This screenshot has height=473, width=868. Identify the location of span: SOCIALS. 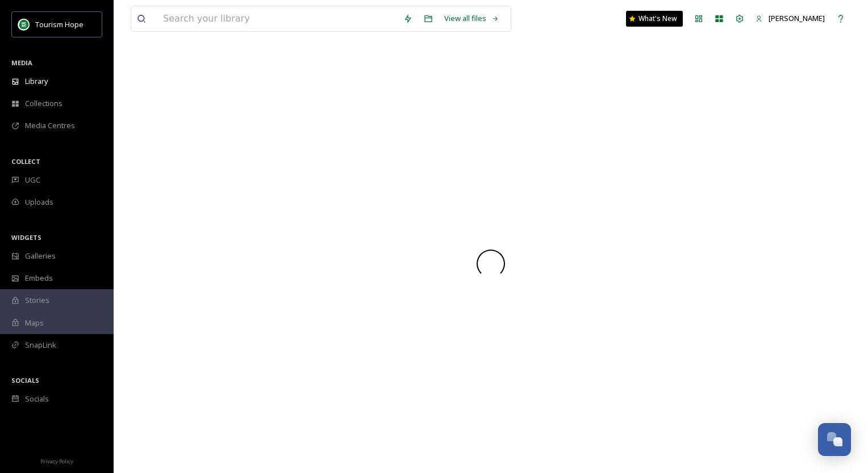
(25, 381).